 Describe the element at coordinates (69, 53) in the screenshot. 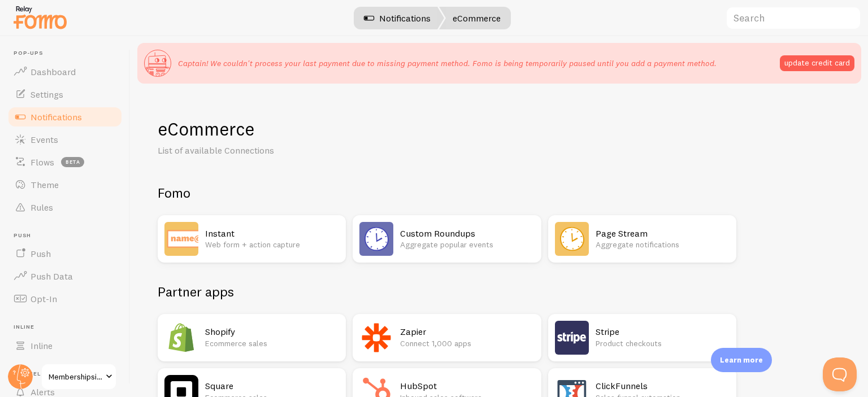

I see `span: Pop-ups` at that location.